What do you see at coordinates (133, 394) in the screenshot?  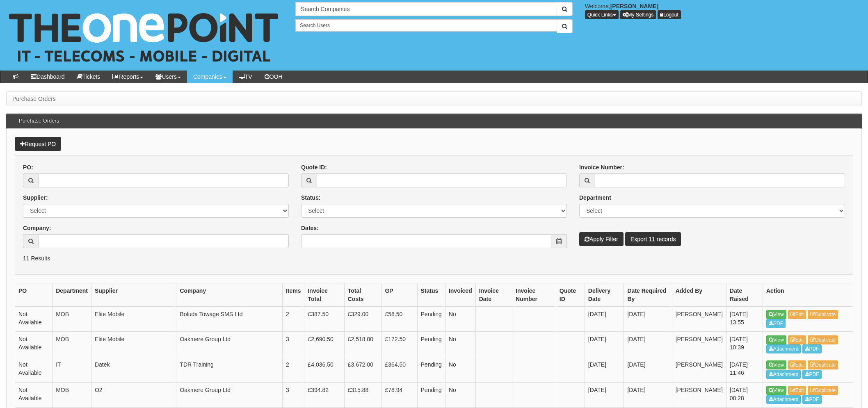 I see `td: O2` at bounding box center [133, 394].